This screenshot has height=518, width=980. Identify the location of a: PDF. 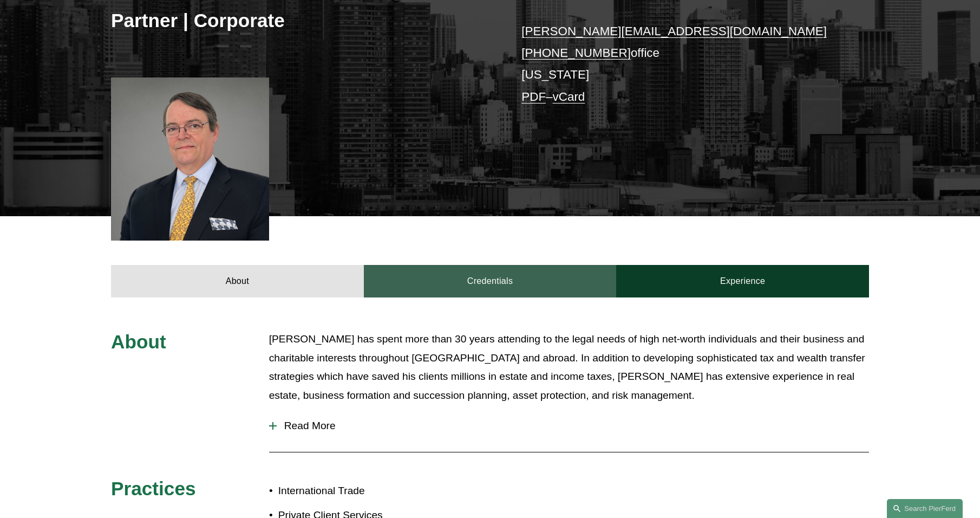
(533, 96).